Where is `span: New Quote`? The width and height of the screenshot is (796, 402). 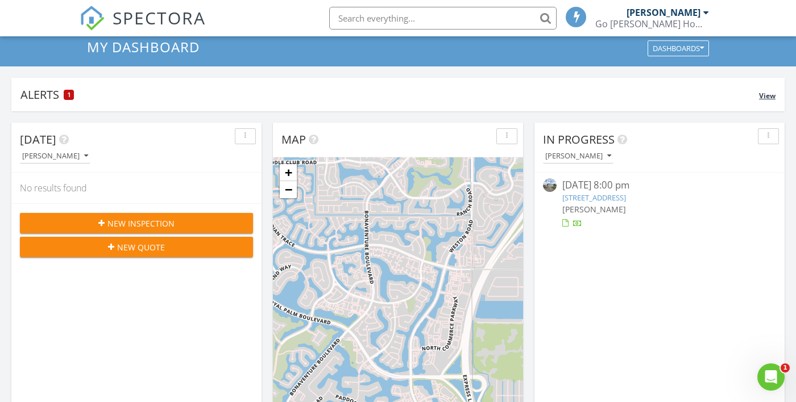
span: New Quote is located at coordinates (141, 247).